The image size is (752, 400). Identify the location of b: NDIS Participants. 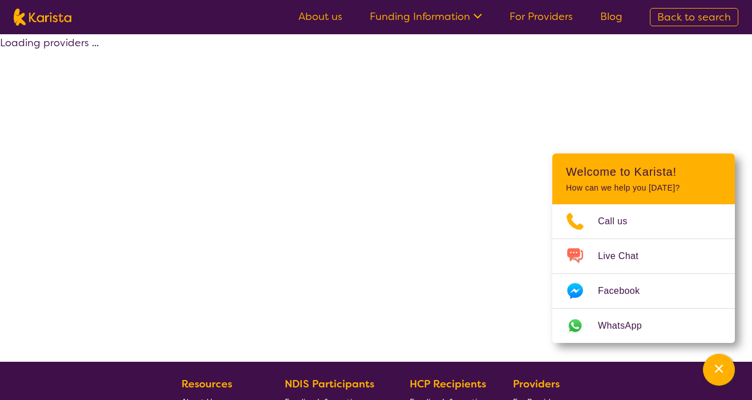
(329, 384).